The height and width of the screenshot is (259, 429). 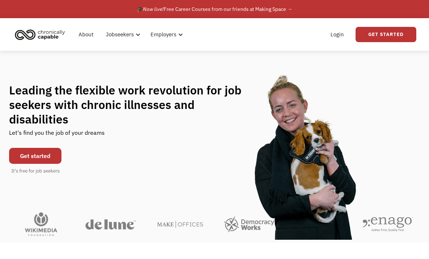 I want to click on img: Chronically Capable logo, so click(x=40, y=35).